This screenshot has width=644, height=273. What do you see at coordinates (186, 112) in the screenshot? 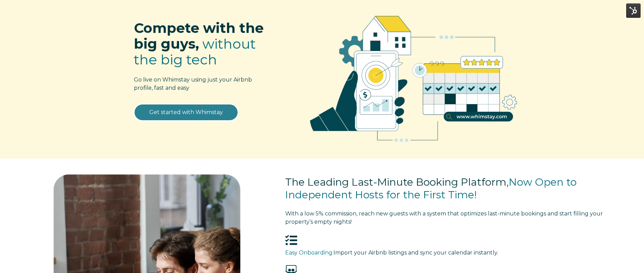
I see `a: Get started with Whimstay` at bounding box center [186, 112].